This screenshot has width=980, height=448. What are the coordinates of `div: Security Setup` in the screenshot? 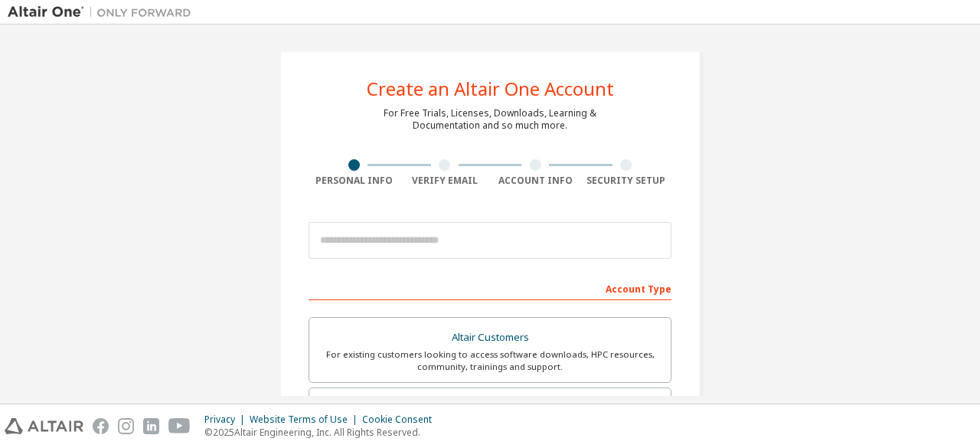 It's located at (626, 180).